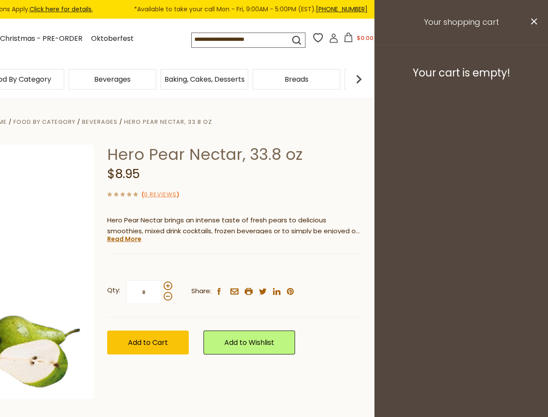 The width and height of the screenshot is (548, 417). What do you see at coordinates (124, 239) in the screenshot?
I see `a: Read More` at bounding box center [124, 239].